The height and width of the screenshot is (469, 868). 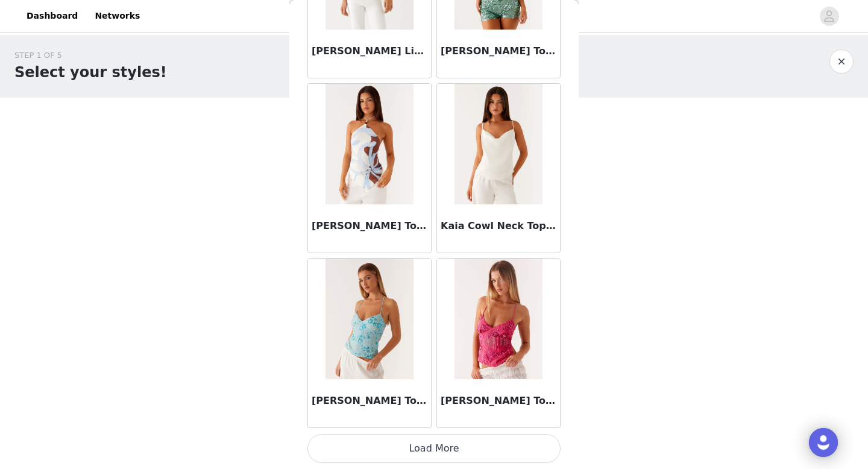 I want to click on div: STEP 1 OF 5, so click(x=90, y=56).